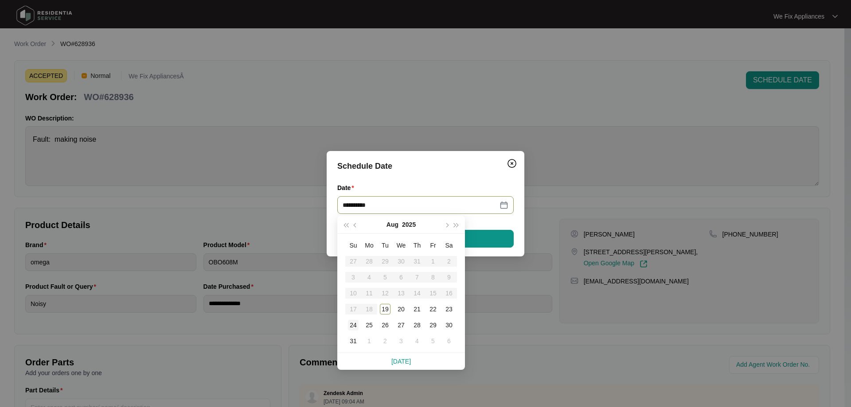  What do you see at coordinates (433, 309) in the screenshot?
I see `div: 22` at bounding box center [433, 309].